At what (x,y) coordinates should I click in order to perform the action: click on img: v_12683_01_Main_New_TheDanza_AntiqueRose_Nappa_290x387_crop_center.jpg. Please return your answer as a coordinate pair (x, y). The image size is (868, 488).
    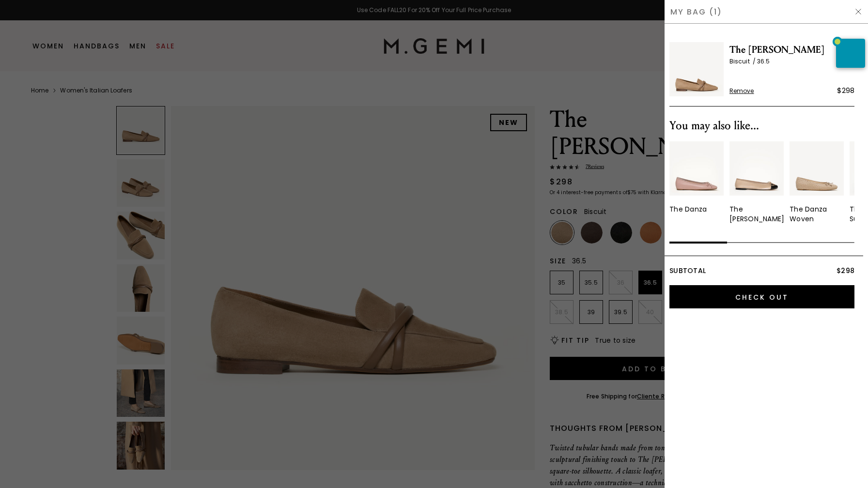
    Looking at the image, I should click on (697, 169).